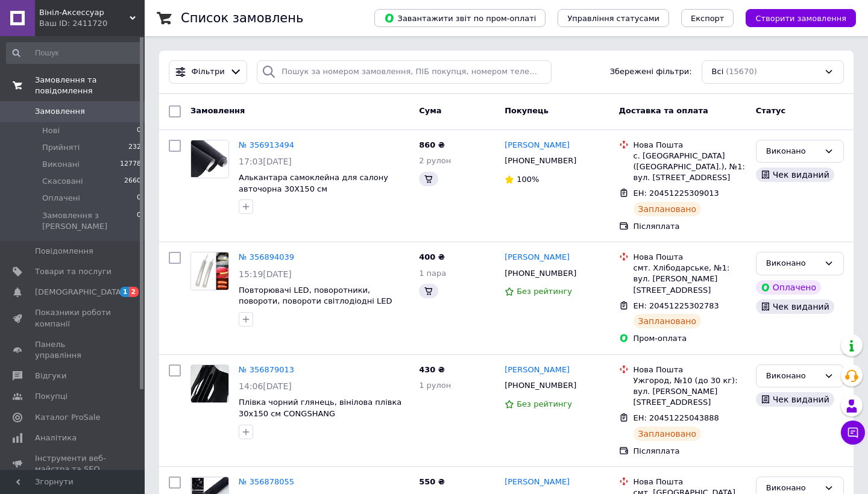 This screenshot has height=494, width=868. What do you see at coordinates (613, 18) in the screenshot?
I see `span: Управління статусами` at bounding box center [613, 18].